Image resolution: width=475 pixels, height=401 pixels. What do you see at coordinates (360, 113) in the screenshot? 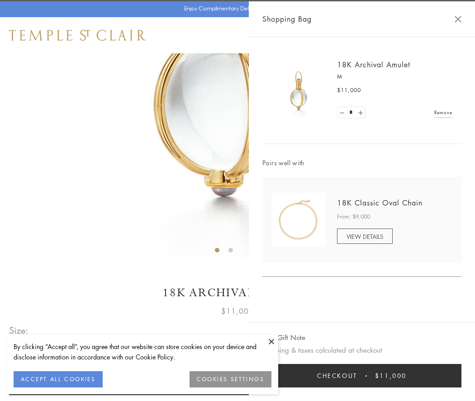
I see `a: Set quantity to 2` at bounding box center [360, 113].